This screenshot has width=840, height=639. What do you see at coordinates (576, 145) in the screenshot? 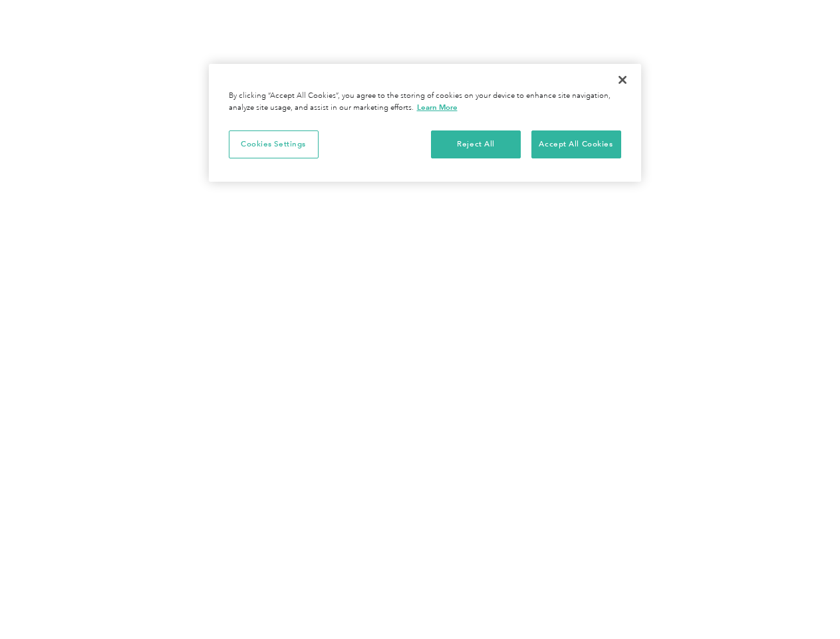
I see `button: Accept All Cookies` at bounding box center [576, 145].